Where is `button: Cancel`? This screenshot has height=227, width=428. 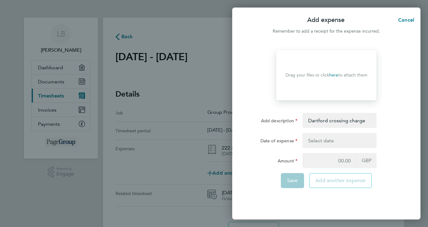 button: Cancel is located at coordinates (404, 20).